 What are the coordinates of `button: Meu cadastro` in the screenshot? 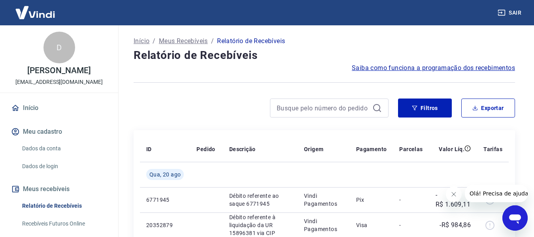 It's located at (59, 132).